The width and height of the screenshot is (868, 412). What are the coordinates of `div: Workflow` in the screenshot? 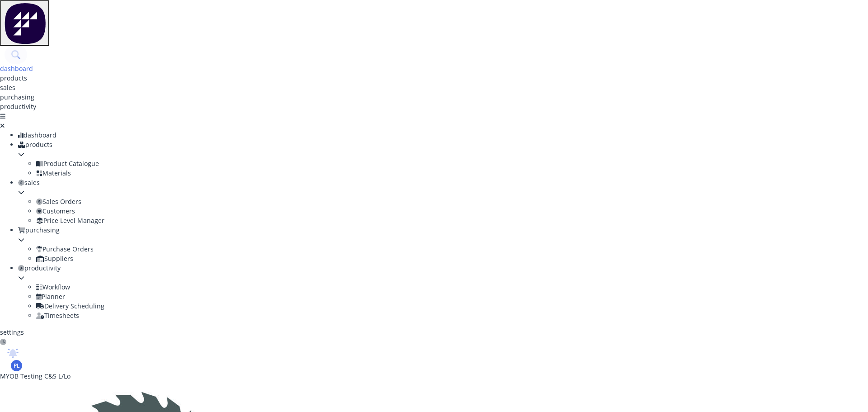 It's located at (452, 286).